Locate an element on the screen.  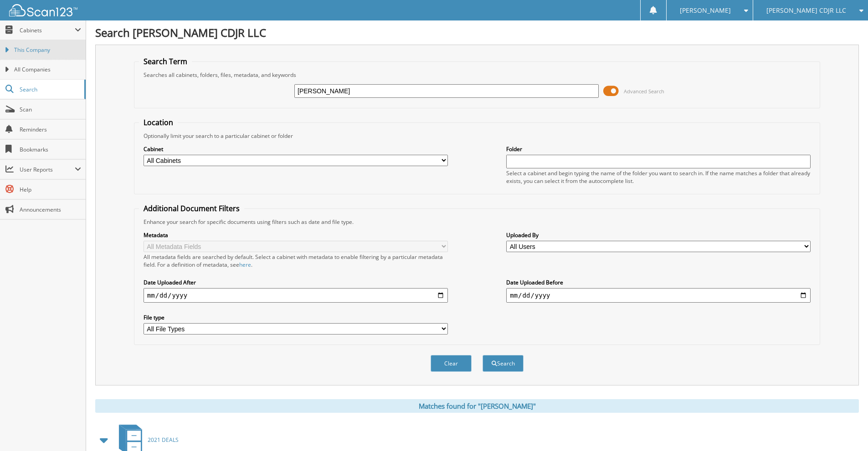
div: Enhance your search for specific documents using filters such as date and file type. is located at coordinates (477, 221).